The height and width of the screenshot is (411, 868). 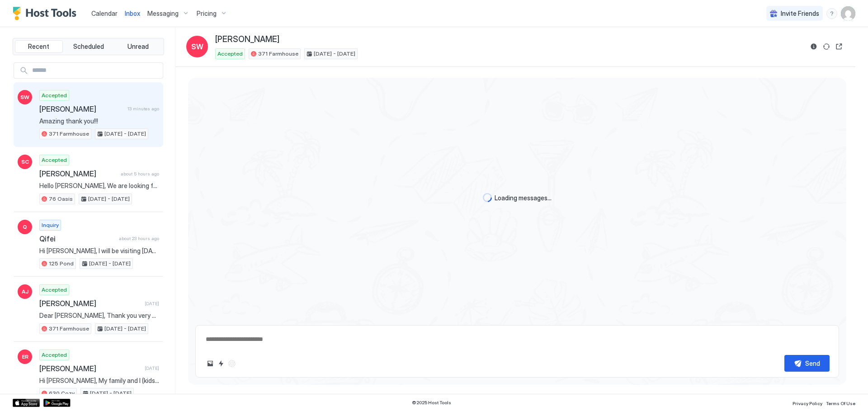 What do you see at coordinates (88, 47) in the screenshot?
I see `div: tab-group` at bounding box center [88, 47].